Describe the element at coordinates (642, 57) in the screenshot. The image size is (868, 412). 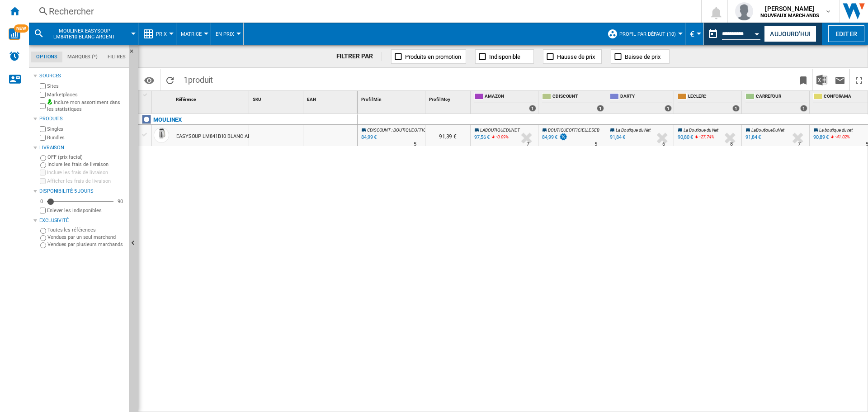
I see `span: Baisse de prix` at that location.